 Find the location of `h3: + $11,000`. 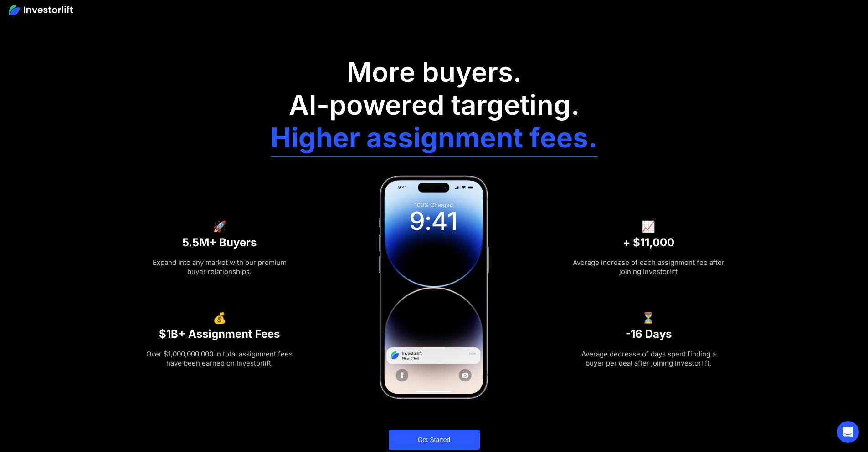

h3: + $11,000 is located at coordinates (648, 244).